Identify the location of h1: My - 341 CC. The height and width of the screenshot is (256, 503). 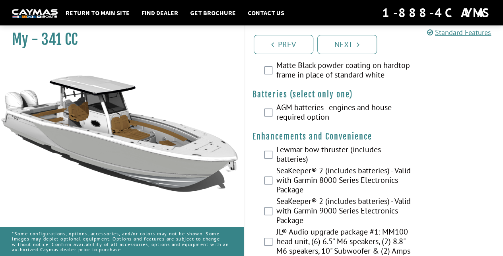
(118, 39).